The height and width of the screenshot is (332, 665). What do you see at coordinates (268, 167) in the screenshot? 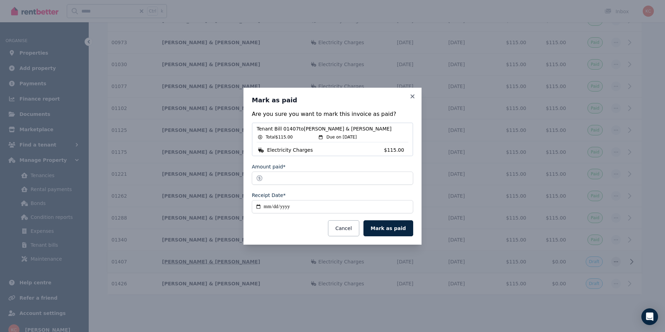
I see `label: Amount paid*` at bounding box center [268, 167].